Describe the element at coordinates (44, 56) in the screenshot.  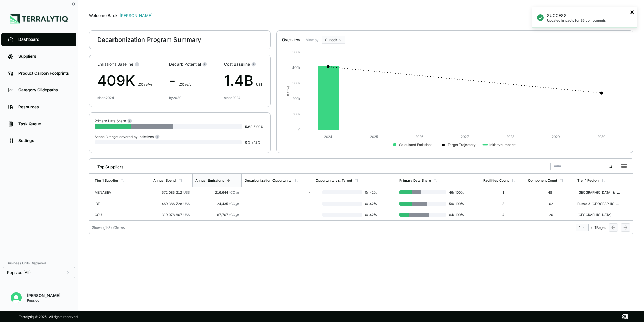
I see `div: Suppliers` at that location.